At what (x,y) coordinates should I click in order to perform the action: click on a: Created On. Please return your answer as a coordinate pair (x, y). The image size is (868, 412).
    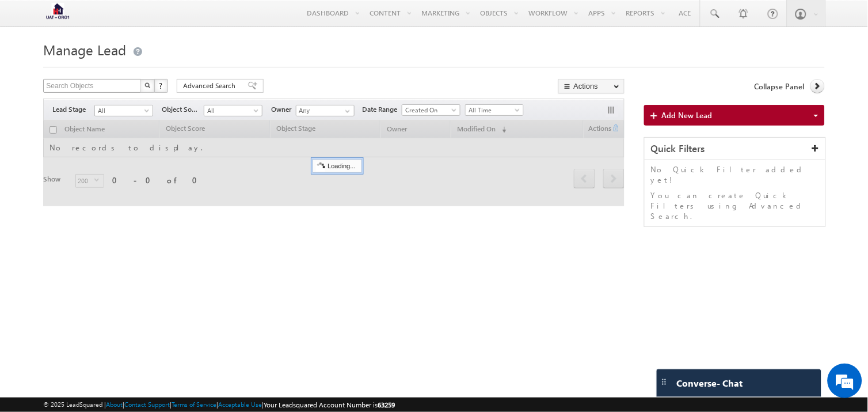
    Looking at the image, I should click on (431, 110).